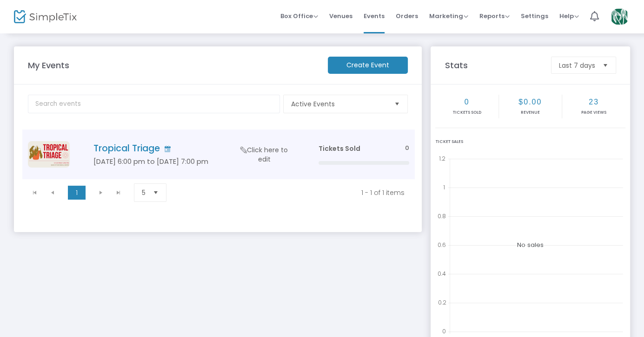 The width and height of the screenshot is (644, 337). What do you see at coordinates (340, 149) in the screenshot?
I see `span: Tickets Sold` at bounding box center [340, 149].